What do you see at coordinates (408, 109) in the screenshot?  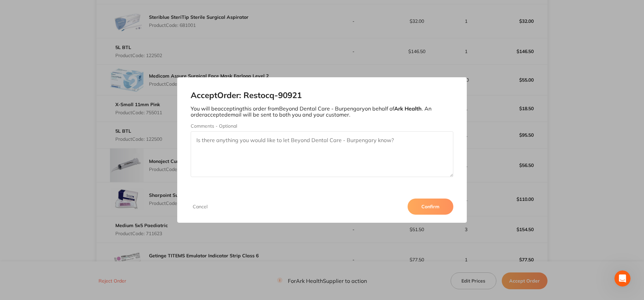 I see `b: Ark Health` at bounding box center [408, 109].